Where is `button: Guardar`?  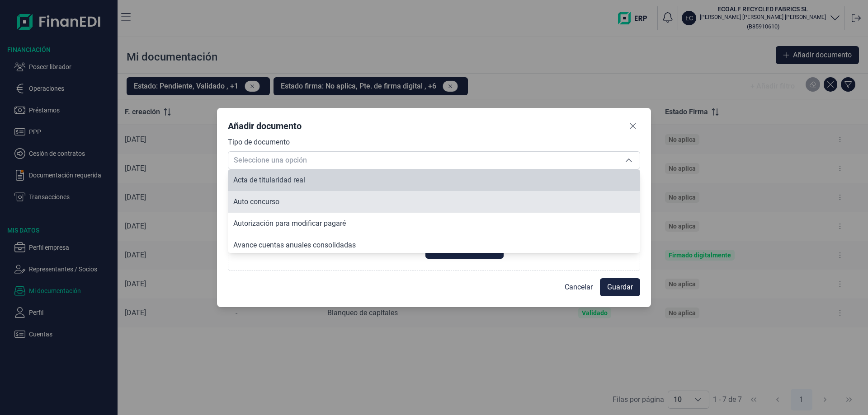
button: Guardar is located at coordinates (620, 288).